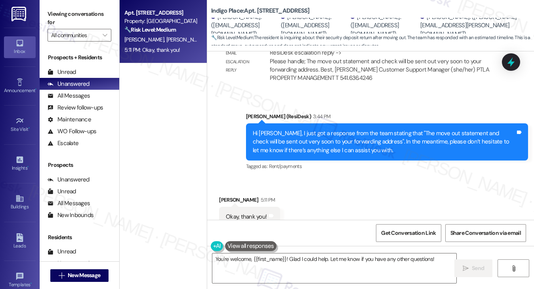  What do you see at coordinates (485, 233) in the screenshot?
I see `button: Share Conversation via email` at bounding box center [485, 233].